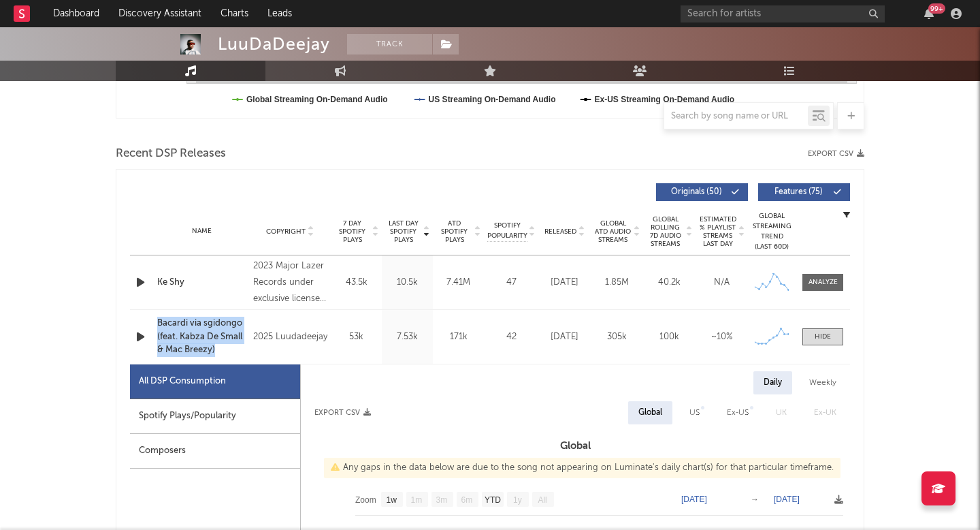 Image resolution: width=980 pixels, height=530 pixels. What do you see at coordinates (365, 500) in the screenshot?
I see `text: Zoom` at bounding box center [365, 500].